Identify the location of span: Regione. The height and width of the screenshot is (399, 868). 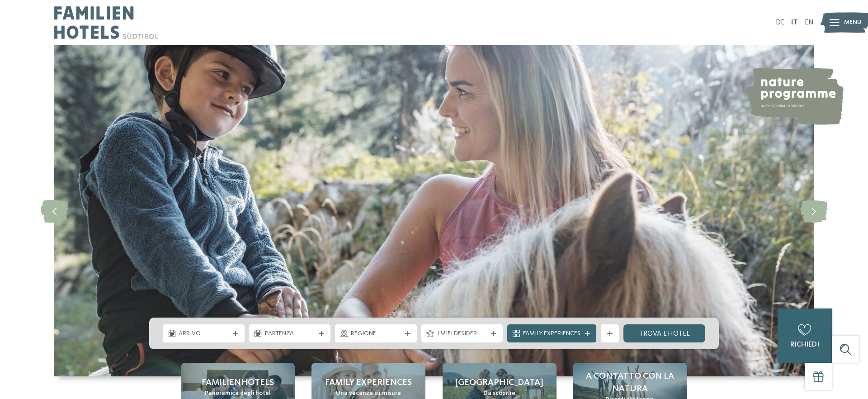
(376, 334).